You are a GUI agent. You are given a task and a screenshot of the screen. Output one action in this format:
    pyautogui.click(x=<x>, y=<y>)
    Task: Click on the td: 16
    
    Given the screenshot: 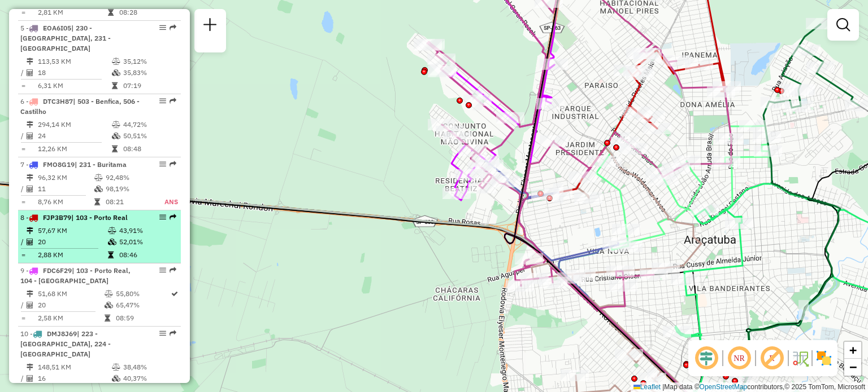 What is the action you would take?
    pyautogui.click(x=74, y=378)
    